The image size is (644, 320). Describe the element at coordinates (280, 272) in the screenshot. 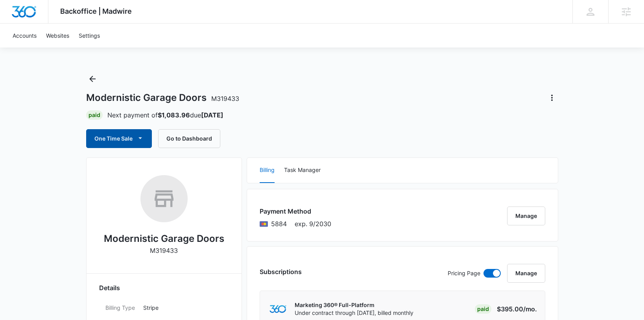

I see `h3: Subscriptions` at that location.